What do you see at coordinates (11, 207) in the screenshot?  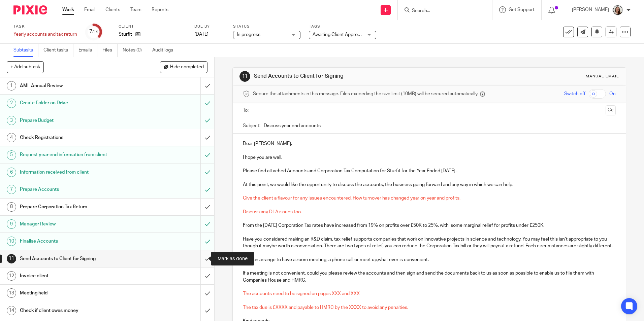 I see `div: 8` at bounding box center [11, 207].